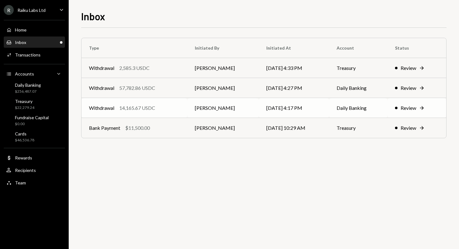  I want to click on div: Fundraise Capital, so click(32, 117).